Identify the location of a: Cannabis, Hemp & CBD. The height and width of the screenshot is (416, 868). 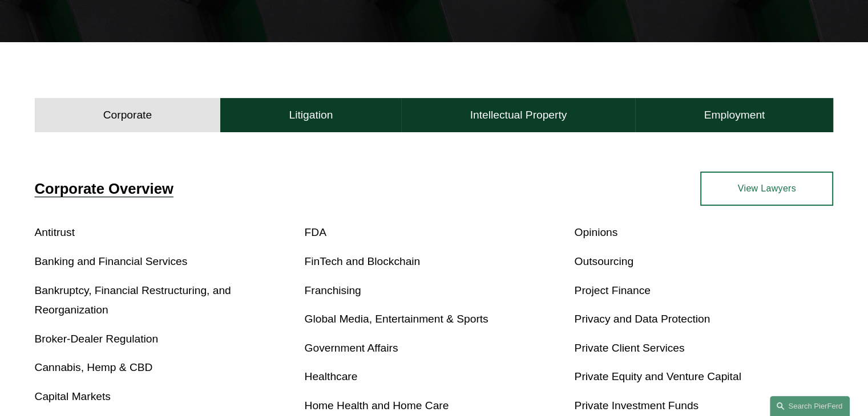
(94, 367).